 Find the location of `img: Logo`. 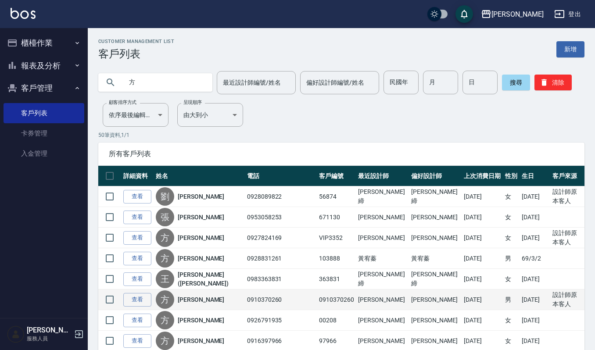

img: Logo is located at coordinates (23, 13).